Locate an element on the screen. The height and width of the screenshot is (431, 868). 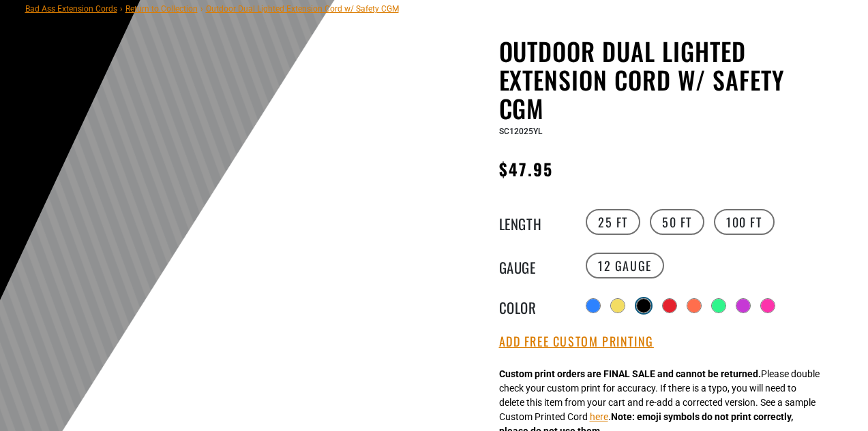
label: 25 FT is located at coordinates (613, 222).